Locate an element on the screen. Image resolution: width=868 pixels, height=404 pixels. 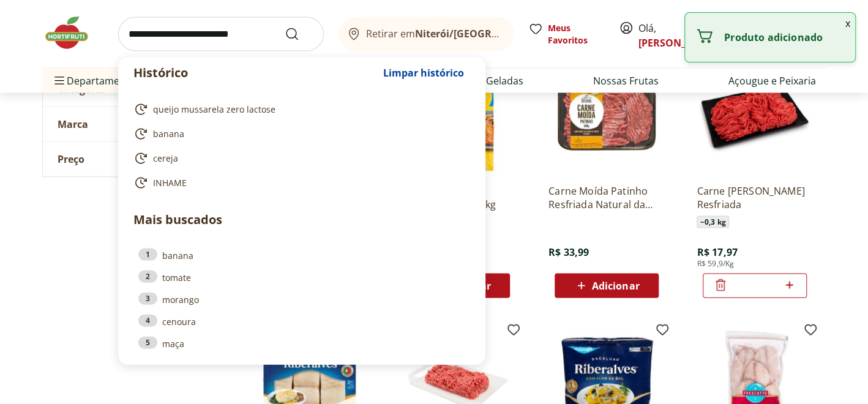
a: 2tomate is located at coordinates (302, 277).